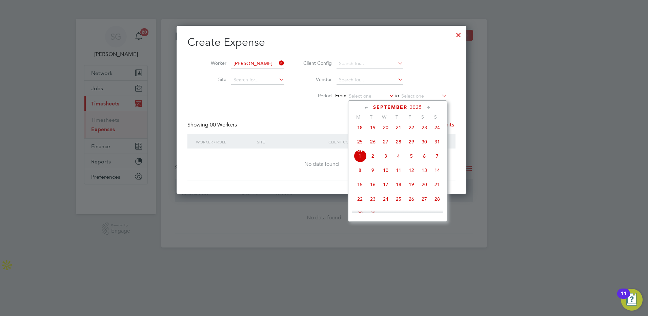  What do you see at coordinates (624, 298) in the screenshot?
I see `div: 11` at bounding box center [624, 298].